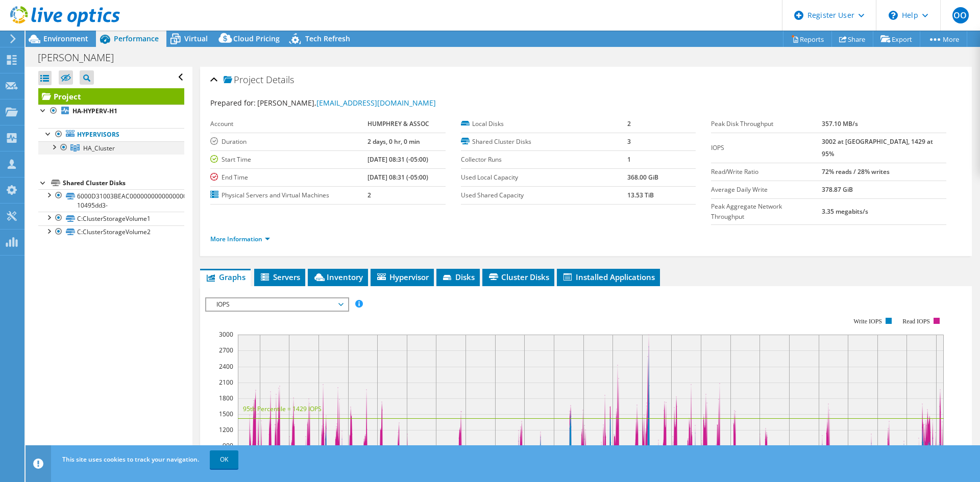  What do you see at coordinates (123, 183) in the screenshot?
I see `div: Shared Cluster Disks` at bounding box center [123, 183].